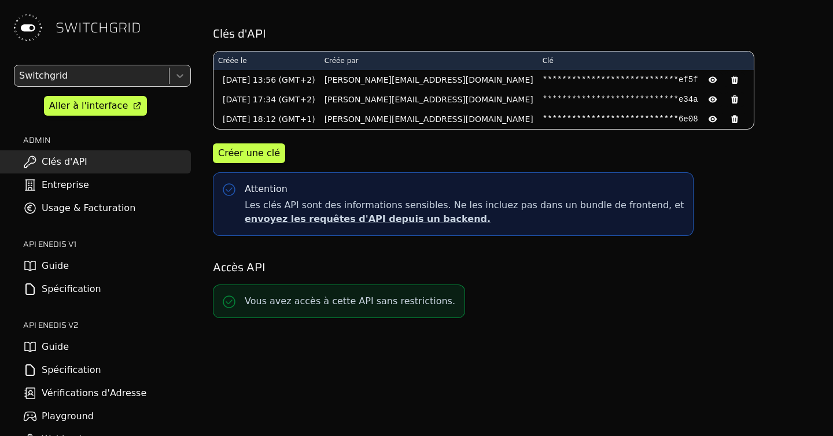  What do you see at coordinates (107, 140) in the screenshot?
I see `h2: ADMIN` at bounding box center [107, 140].